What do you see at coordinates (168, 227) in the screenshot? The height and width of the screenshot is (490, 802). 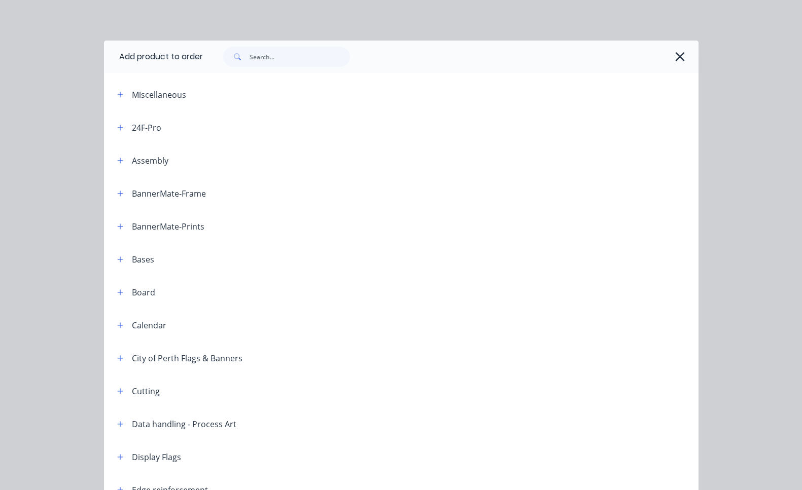 I see `div: BannerMate-Prints` at bounding box center [168, 227].